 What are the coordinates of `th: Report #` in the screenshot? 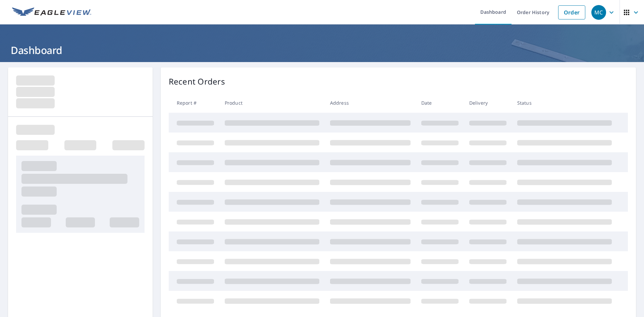 It's located at (194, 103).